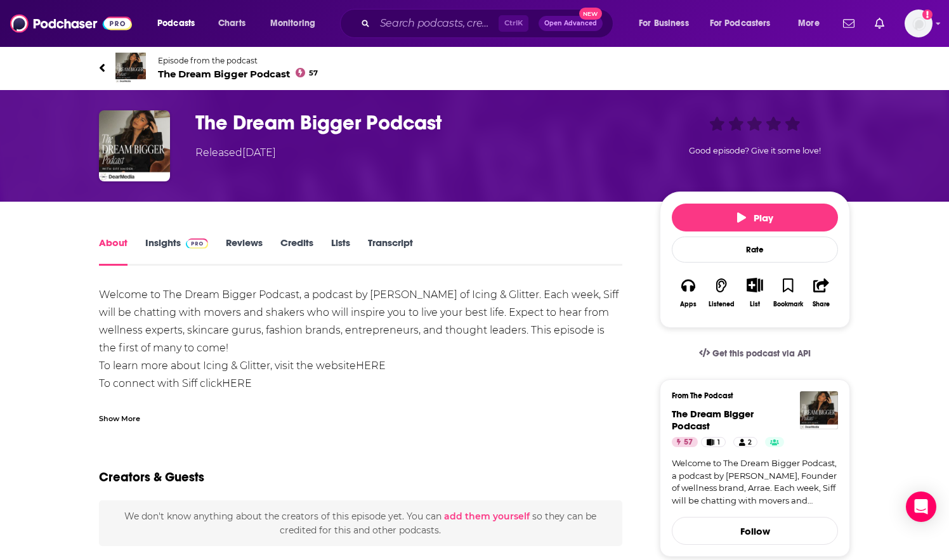 The height and width of the screenshot is (560, 949). What do you see at coordinates (417, 123) in the screenshot?
I see `h1: The Dream Bigger Podcast` at bounding box center [417, 123].